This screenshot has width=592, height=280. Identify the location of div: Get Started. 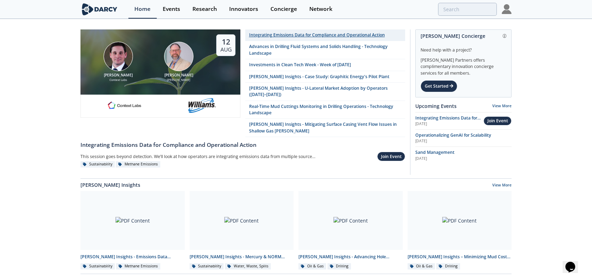
(439, 86).